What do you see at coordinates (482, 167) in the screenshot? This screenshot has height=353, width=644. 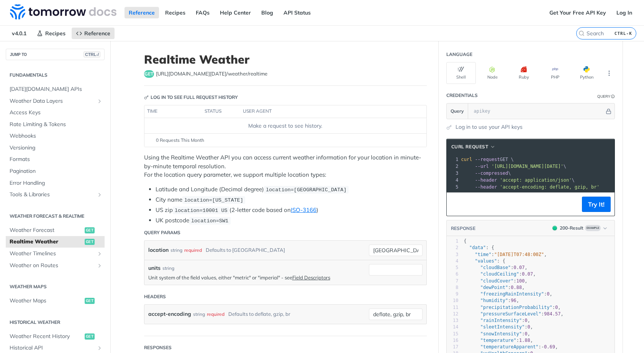 I see `span: --url` at bounding box center [482, 167].